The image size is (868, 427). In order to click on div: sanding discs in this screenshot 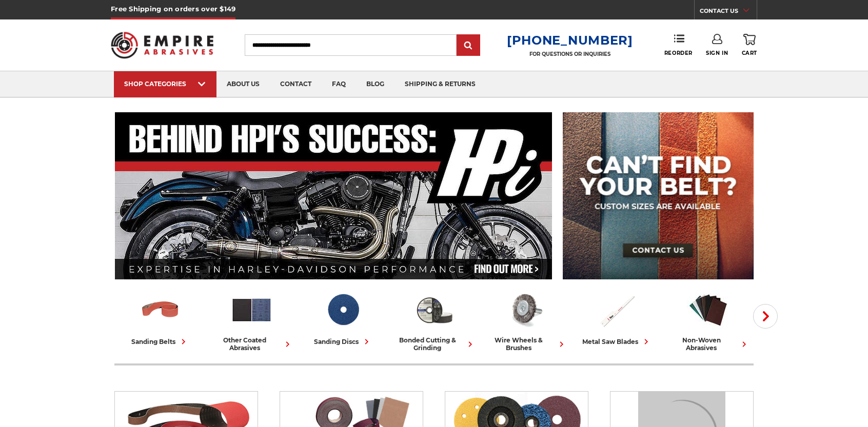, I will do `click(342, 342)`.